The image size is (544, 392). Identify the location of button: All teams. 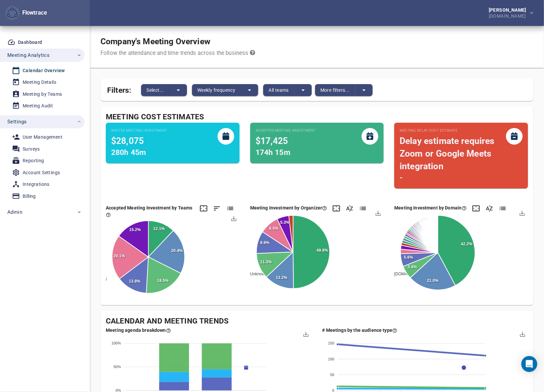
(279, 90).